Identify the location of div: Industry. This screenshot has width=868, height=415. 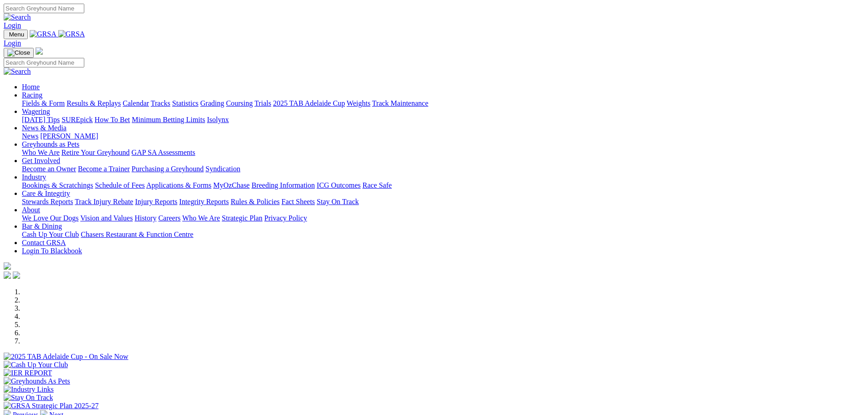
(442, 185).